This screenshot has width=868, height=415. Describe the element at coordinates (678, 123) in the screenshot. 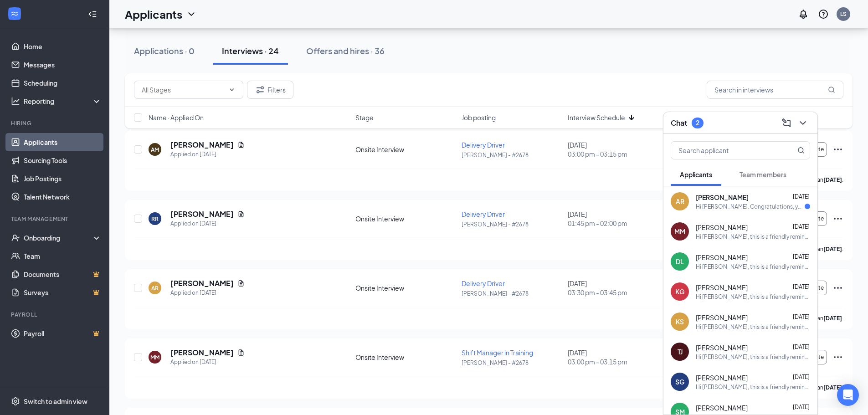

I see `h3: Chat` at that location.